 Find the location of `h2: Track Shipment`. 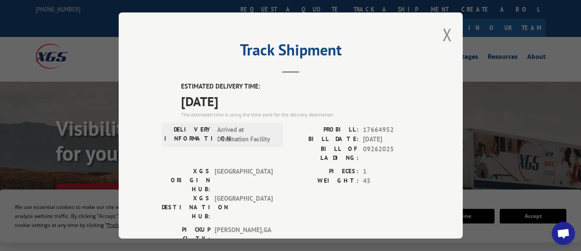

h2: Track Shipment is located at coordinates (291, 52).